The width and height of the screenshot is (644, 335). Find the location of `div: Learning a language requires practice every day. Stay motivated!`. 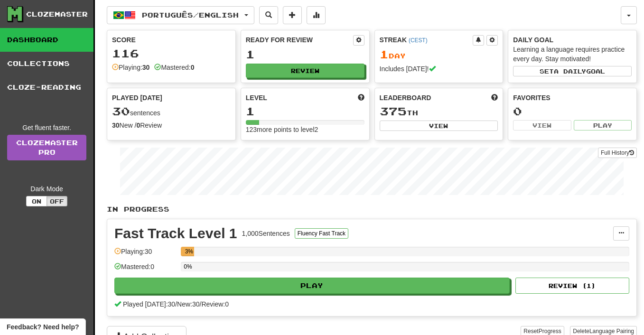

div: Learning a language requires practice every day. Stay motivated! is located at coordinates (572, 54).